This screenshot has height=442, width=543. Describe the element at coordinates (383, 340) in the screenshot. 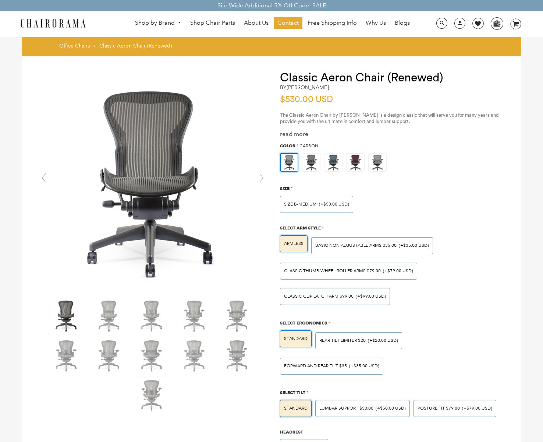

I see `span: (+$20.00 USD)` at that location.